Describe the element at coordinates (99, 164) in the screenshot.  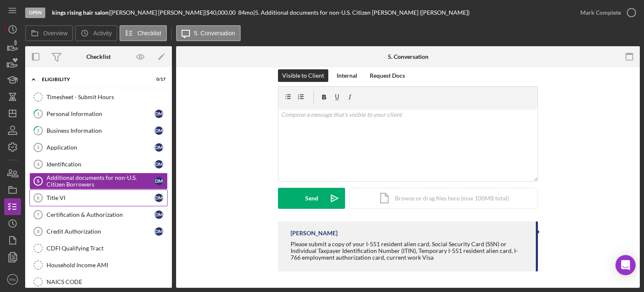
I see `a: 4Identificationdm` at that location.